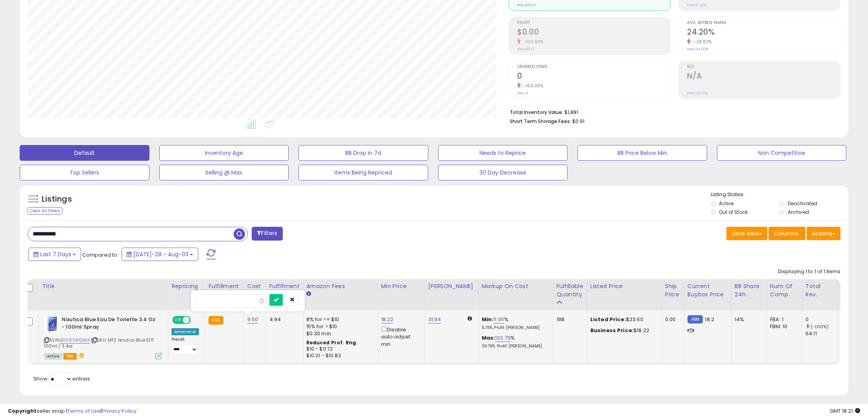  I want to click on small: Prev: 3, so click(522, 93).